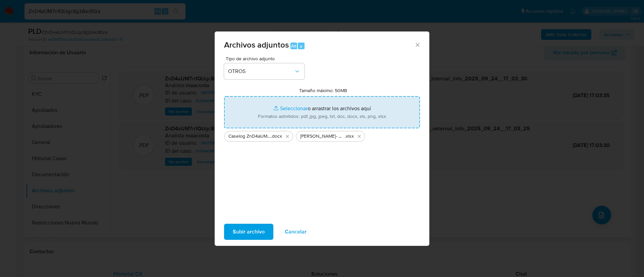 This screenshot has width=644, height=277. What do you see at coordinates (266, 59) in the screenshot?
I see `span: Tipo de archivo adjunto` at bounding box center [266, 59].